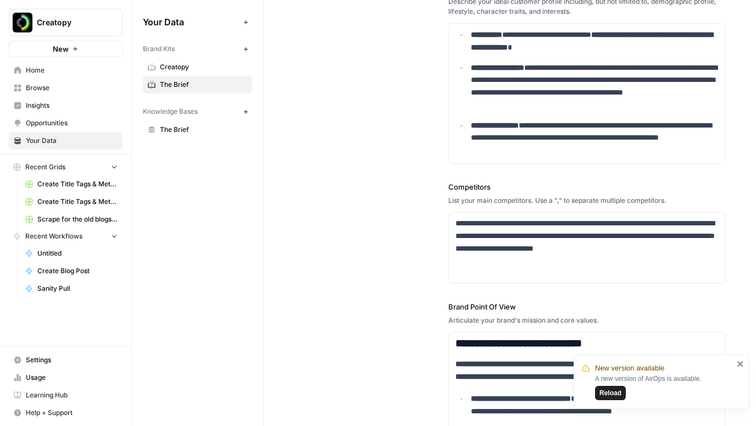 Image resolution: width=756 pixels, height=426 pixels. Describe the element at coordinates (170, 112) in the screenshot. I see `span: Knowledge Bases` at that location.